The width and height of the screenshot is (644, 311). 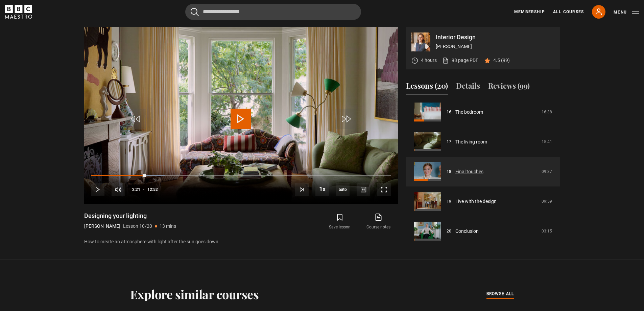 What do you see at coordinates (130, 216) in the screenshot?
I see `h1: Designing your lighting` at bounding box center [130, 216].